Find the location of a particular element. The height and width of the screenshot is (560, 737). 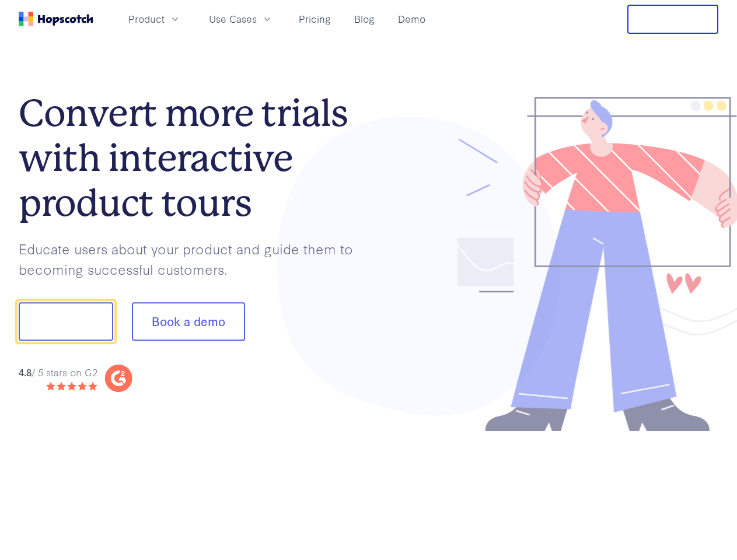

button: Free Trial is located at coordinates (673, 19).